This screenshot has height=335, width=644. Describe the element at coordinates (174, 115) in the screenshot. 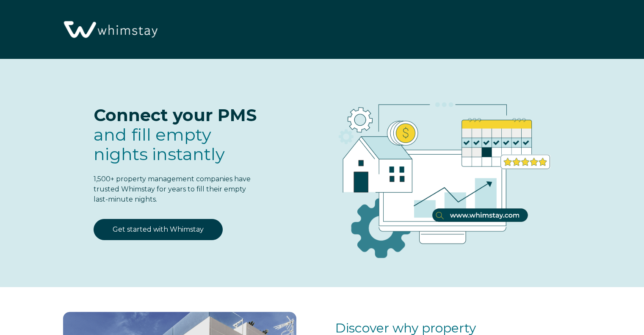

I see `span: Connect your PMS` at that location.